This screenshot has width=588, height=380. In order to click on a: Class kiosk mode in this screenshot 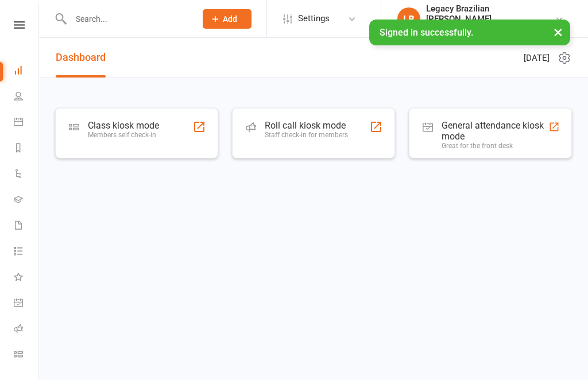, I will do `click(26, 355)`.